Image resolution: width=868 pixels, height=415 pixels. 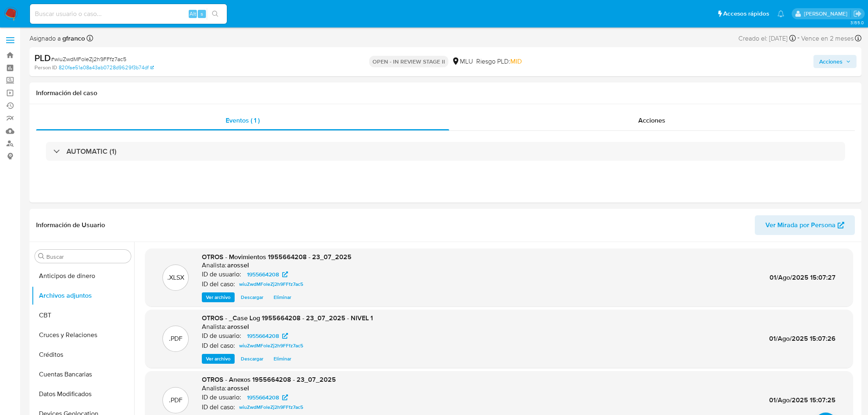 I want to click on p: giorgio.franco@mercadolibre.com, so click(x=827, y=14).